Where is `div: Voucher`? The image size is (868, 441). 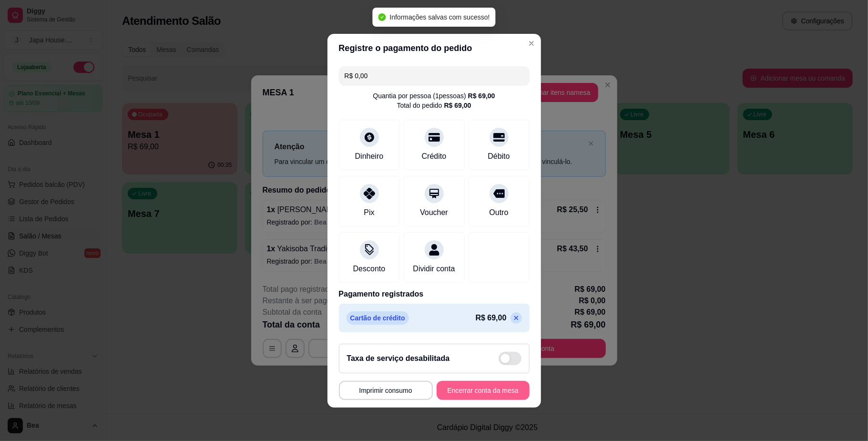
div: Voucher is located at coordinates (434, 212).